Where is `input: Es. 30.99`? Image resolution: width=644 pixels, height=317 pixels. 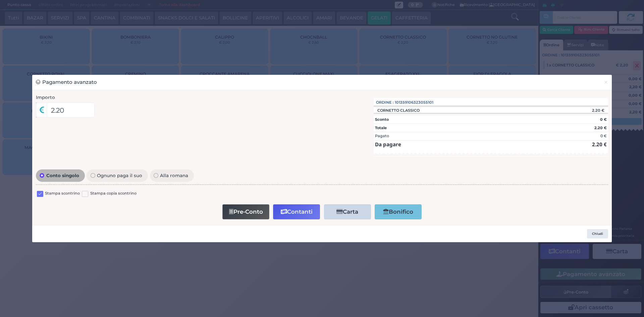 input: Es. 30.99 is located at coordinates (71, 110).